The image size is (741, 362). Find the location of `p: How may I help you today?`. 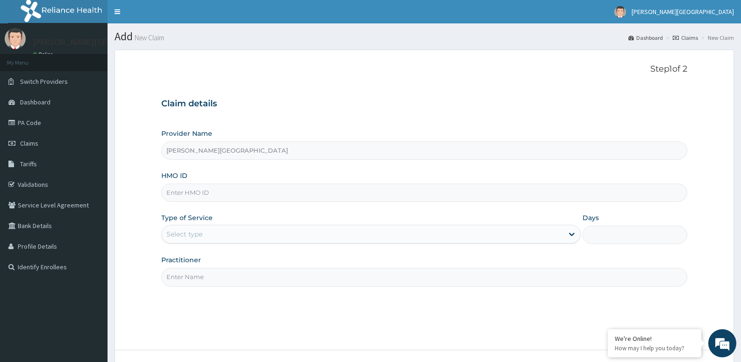

p: How may I help you today? is located at coordinates (655, 348).